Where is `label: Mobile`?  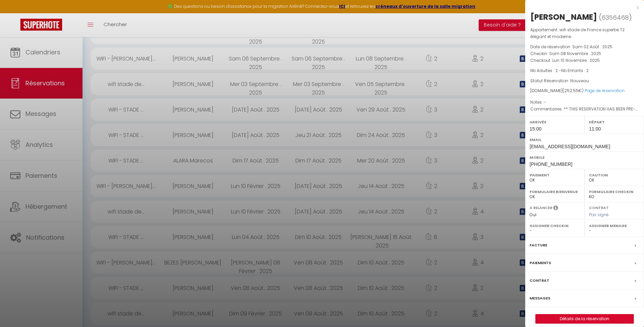 label: Mobile is located at coordinates (585, 157).